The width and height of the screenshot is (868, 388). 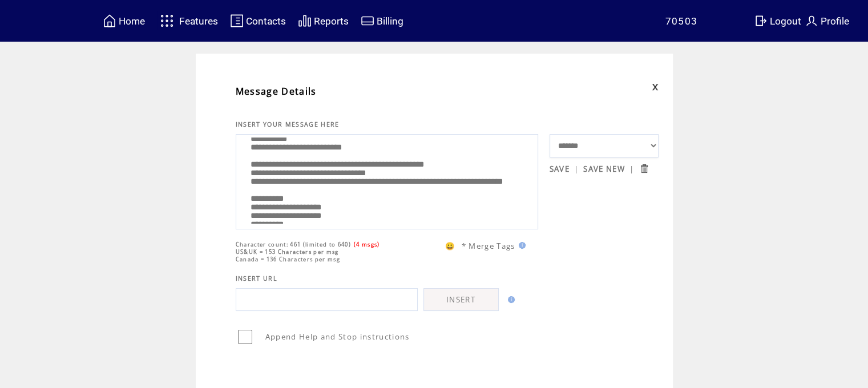 What do you see at coordinates (488, 246) in the screenshot?
I see `span: * Merge Tags` at bounding box center [488, 246].